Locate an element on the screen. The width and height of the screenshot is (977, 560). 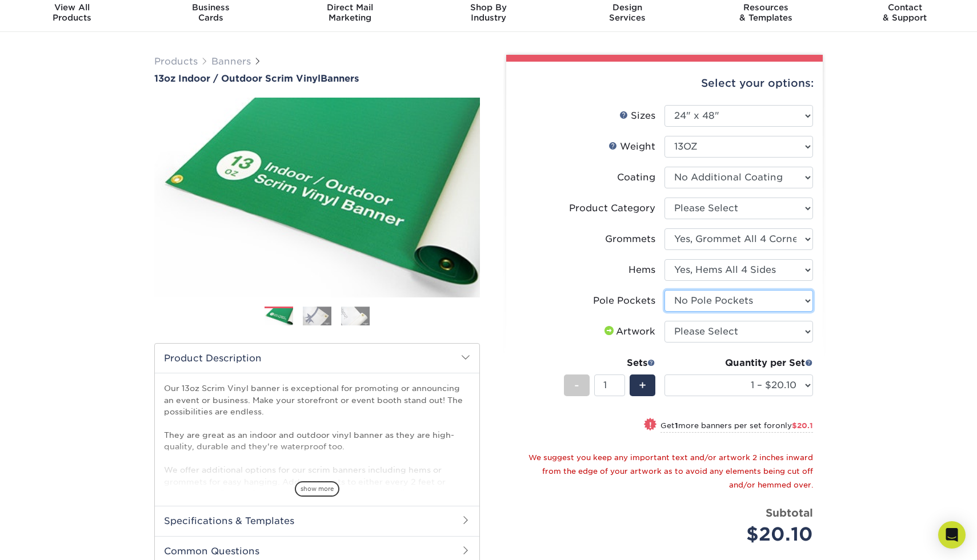
span: View All is located at coordinates (72, 7).